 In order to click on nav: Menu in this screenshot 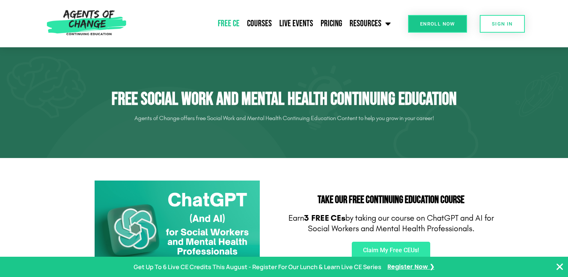, I will do `click(262, 24)`.